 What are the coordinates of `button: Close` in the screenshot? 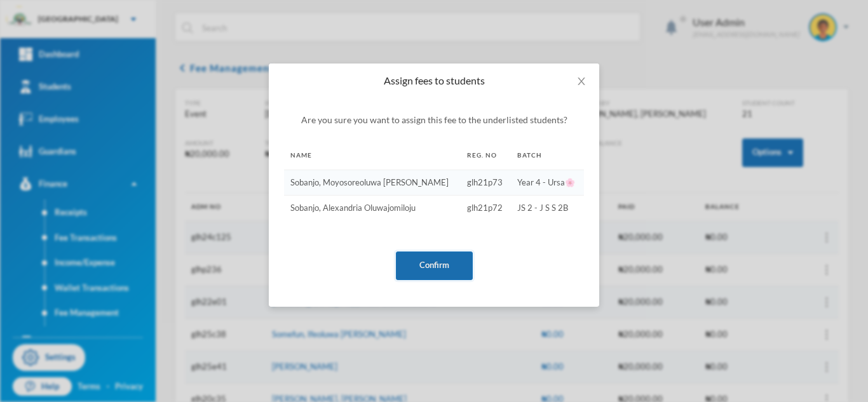 It's located at (582, 81).